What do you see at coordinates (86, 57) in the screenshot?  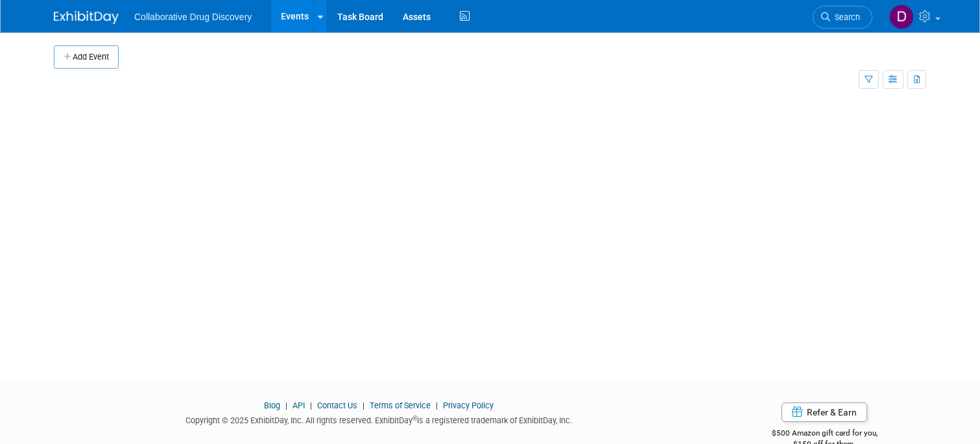 I see `button: Add Event` at bounding box center [86, 57].